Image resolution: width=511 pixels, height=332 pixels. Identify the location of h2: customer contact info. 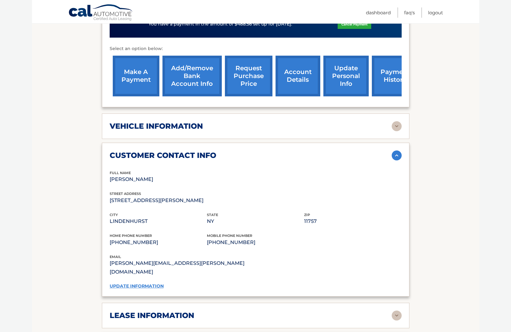
(163, 155).